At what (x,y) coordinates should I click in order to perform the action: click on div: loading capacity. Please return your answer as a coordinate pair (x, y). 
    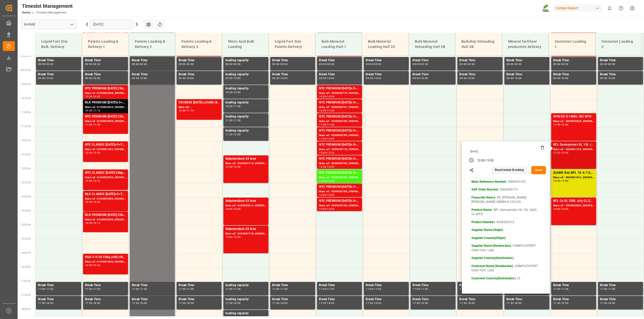
    Looking at the image, I should click on (246, 61).